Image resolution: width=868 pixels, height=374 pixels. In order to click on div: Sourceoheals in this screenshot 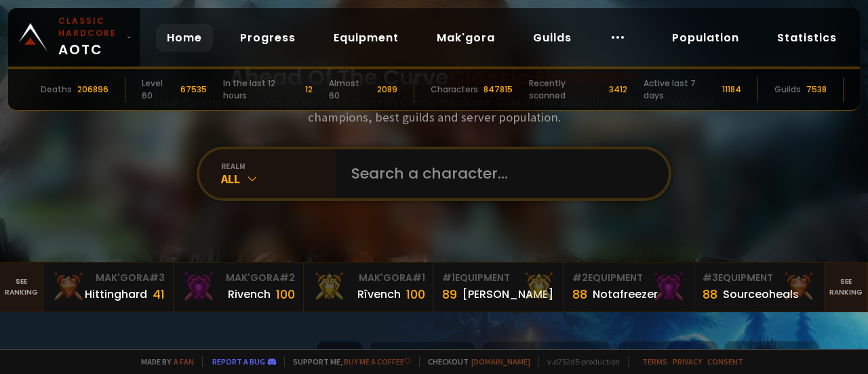, I will do `click(761, 294)`.